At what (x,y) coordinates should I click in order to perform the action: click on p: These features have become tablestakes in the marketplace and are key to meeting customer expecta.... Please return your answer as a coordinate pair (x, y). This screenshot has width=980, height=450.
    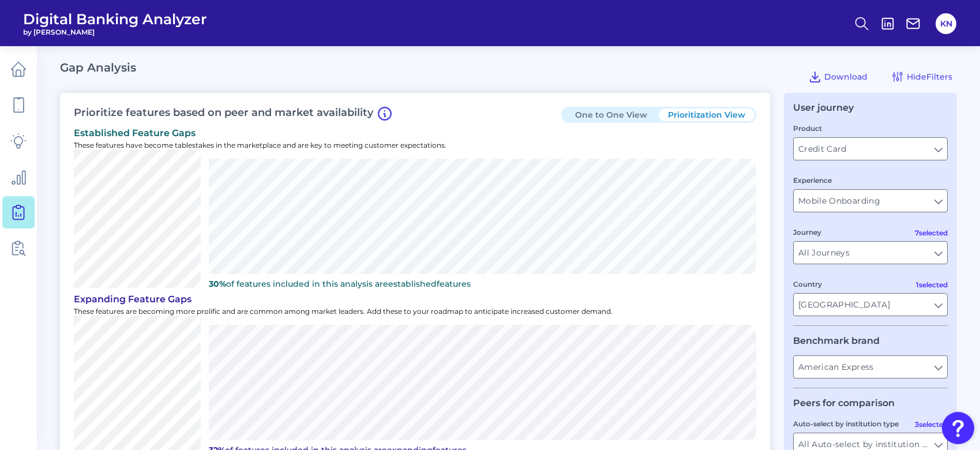
    Looking at the image, I should click on (415, 145).